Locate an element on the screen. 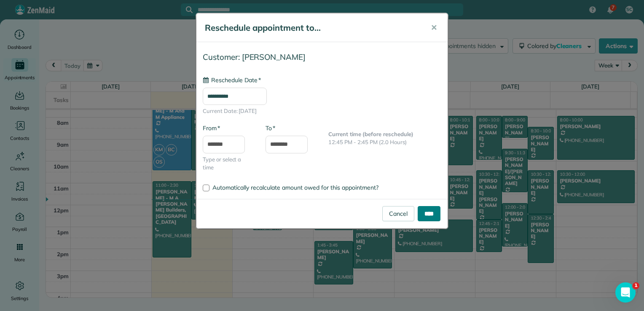  span: 1 is located at coordinates (636, 286).